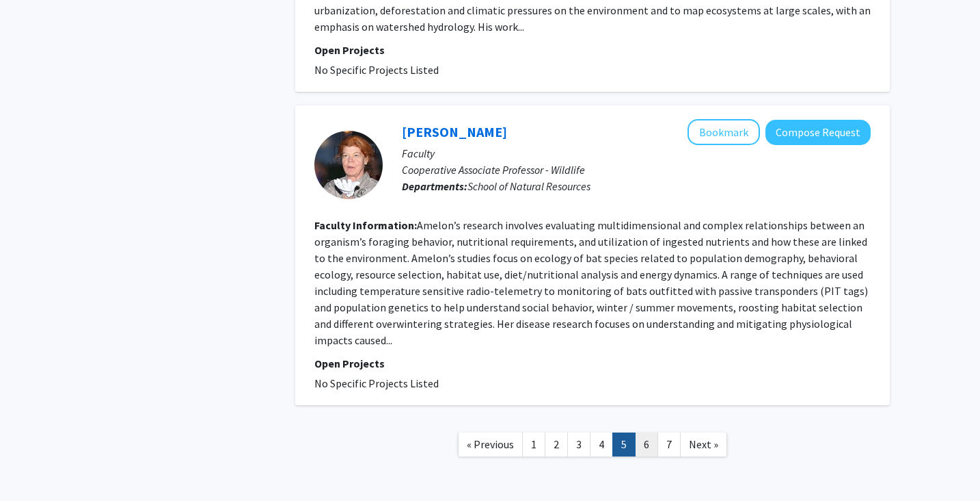 Image resolution: width=980 pixels, height=501 pixels. What do you see at coordinates (435, 186) in the screenshot?
I see `b: Departments:` at bounding box center [435, 186].